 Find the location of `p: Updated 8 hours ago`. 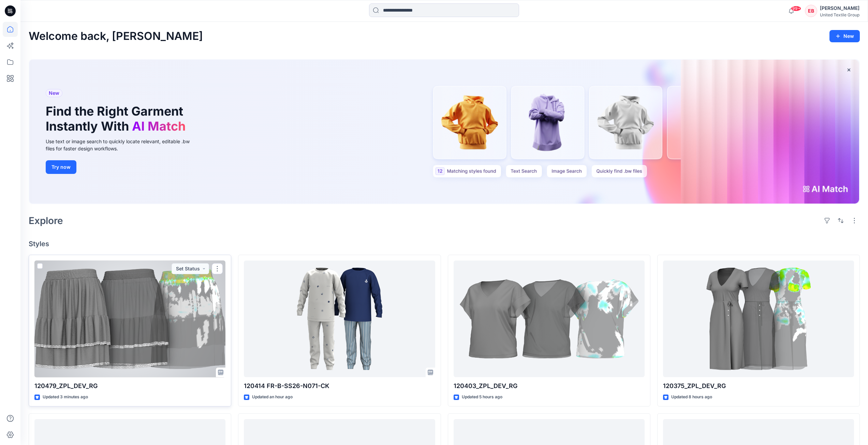

p: Updated 8 hours ago is located at coordinates (691, 397).